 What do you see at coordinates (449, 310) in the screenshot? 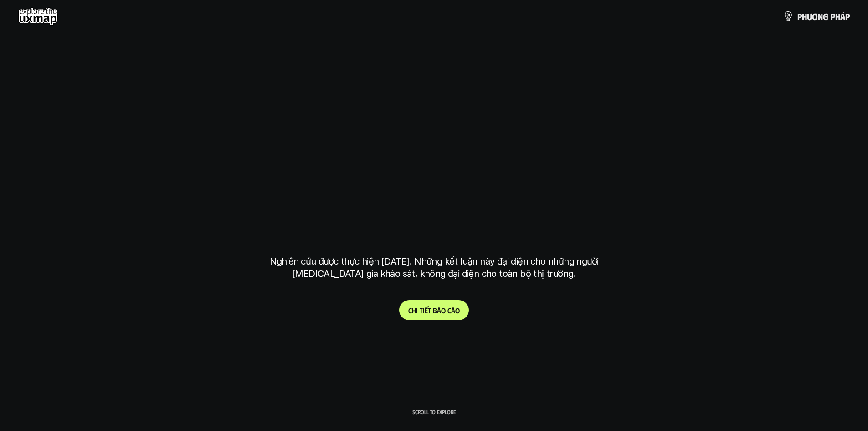
I see `span: c` at bounding box center [449, 310].